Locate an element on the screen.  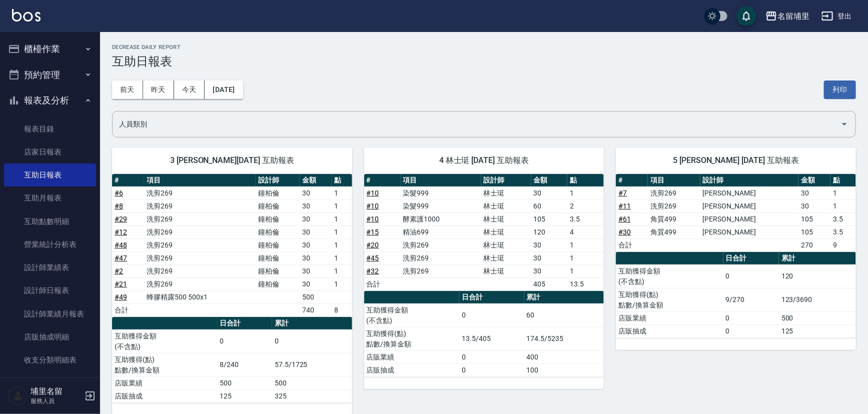
img: Logo is located at coordinates (26, 15).